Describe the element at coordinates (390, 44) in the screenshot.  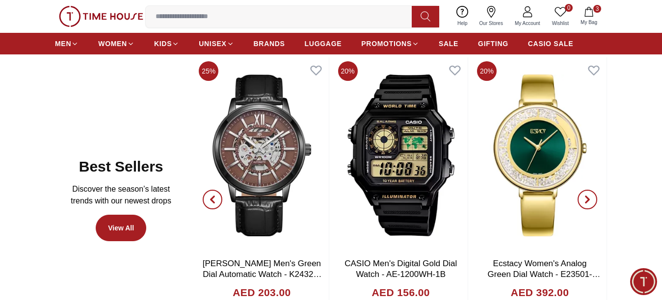
I see `a: PROMOTIONS` at that location.